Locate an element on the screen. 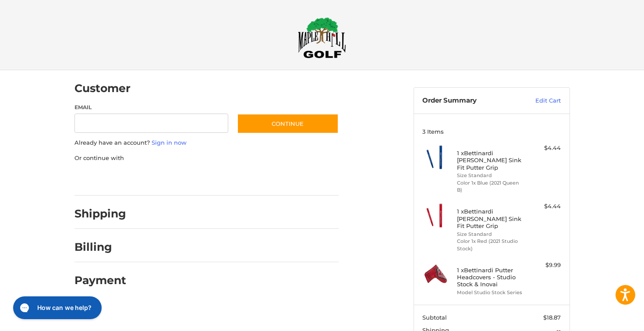 Image resolution: width=644 pixels, height=331 pixels. h3: 3 Items is located at coordinates (492, 131).